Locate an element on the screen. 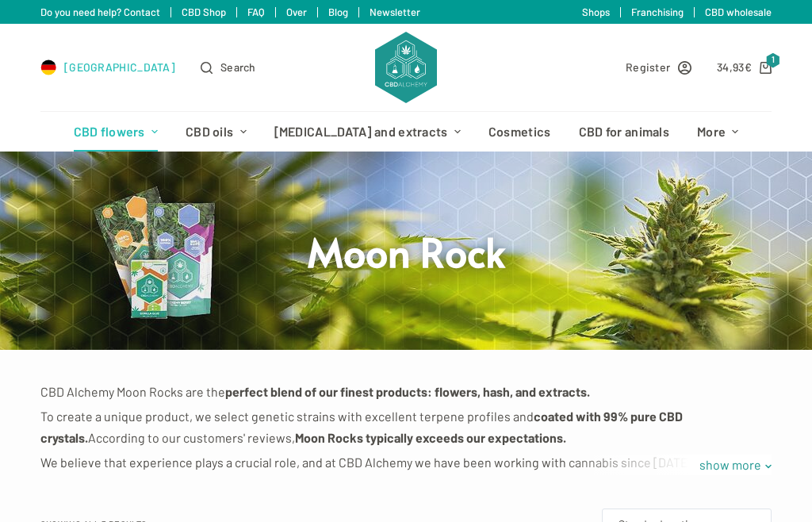 This screenshot has width=812, height=522. font: Shops is located at coordinates (596, 11).